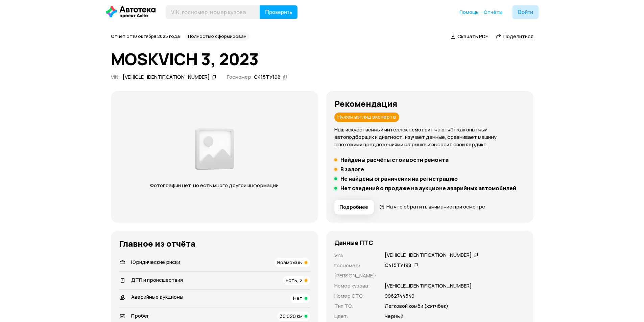 The width and height of the screenshot is (644, 322). Describe the element at coordinates (322, 59) in the screenshot. I see `h1: MOSKVICH 3, 2023` at that location.